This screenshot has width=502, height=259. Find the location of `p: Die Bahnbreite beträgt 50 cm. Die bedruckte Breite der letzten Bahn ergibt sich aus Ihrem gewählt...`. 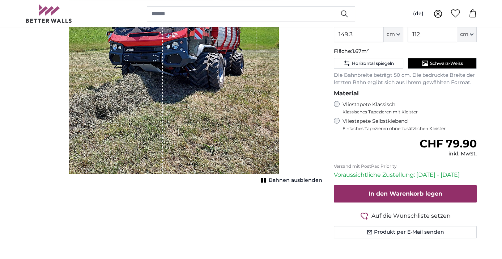

p: Die Bahnbreite beträgt 50 cm. Die bedruckte Breite der letzten Bahn ergibt sich aus Ihrem gewählt... is located at coordinates (405, 79).